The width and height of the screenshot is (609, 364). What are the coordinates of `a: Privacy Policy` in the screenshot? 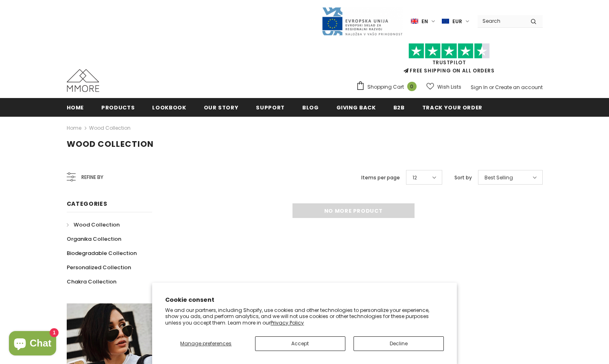 It's located at (287, 323).